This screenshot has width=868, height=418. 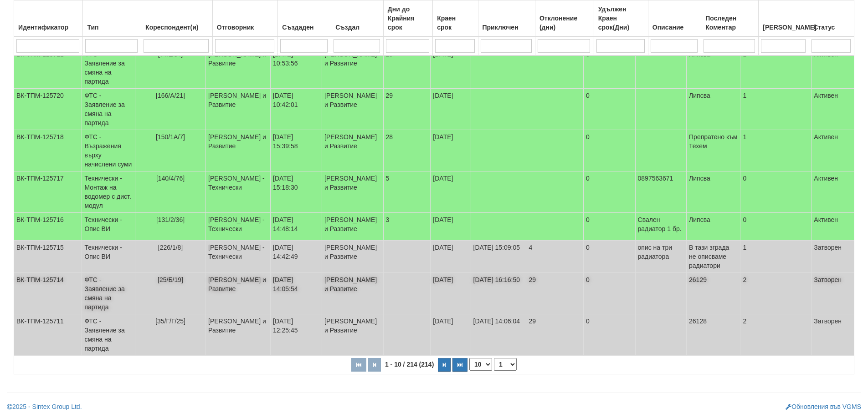 What do you see at coordinates (444, 365) in the screenshot?
I see `button: Следваща страница` at bounding box center [444, 365].